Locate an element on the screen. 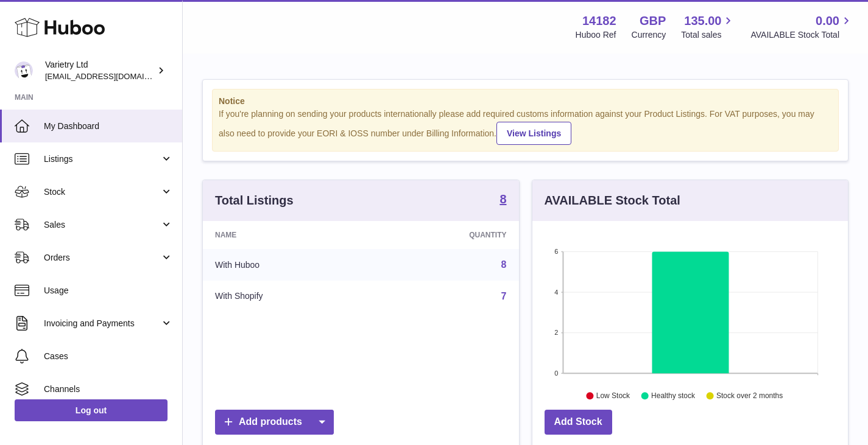 Image resolution: width=868 pixels, height=445 pixels. h3: AVAILABLE Stock Total is located at coordinates (612, 200).